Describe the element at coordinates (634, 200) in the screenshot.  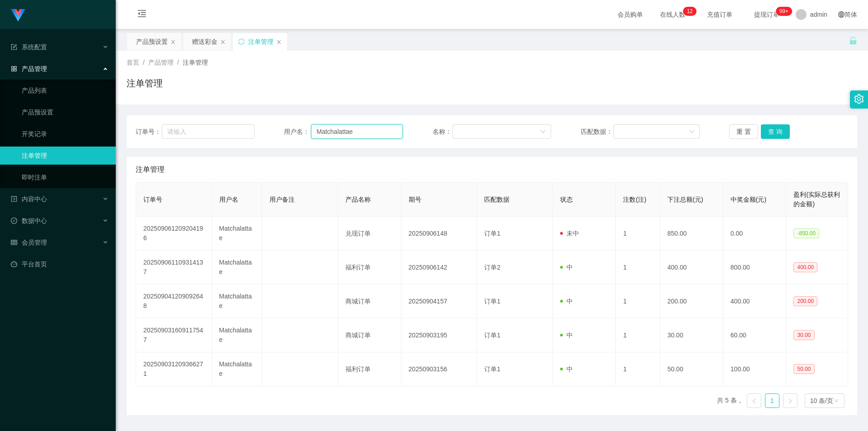
I see `span: 注数(注)` at that location.